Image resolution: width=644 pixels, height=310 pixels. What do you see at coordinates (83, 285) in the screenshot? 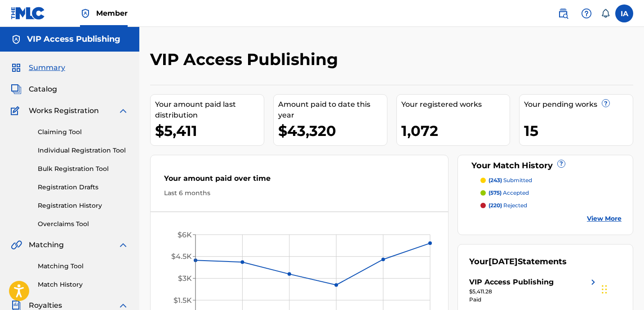
I see `a: Match History` at bounding box center [83, 285].